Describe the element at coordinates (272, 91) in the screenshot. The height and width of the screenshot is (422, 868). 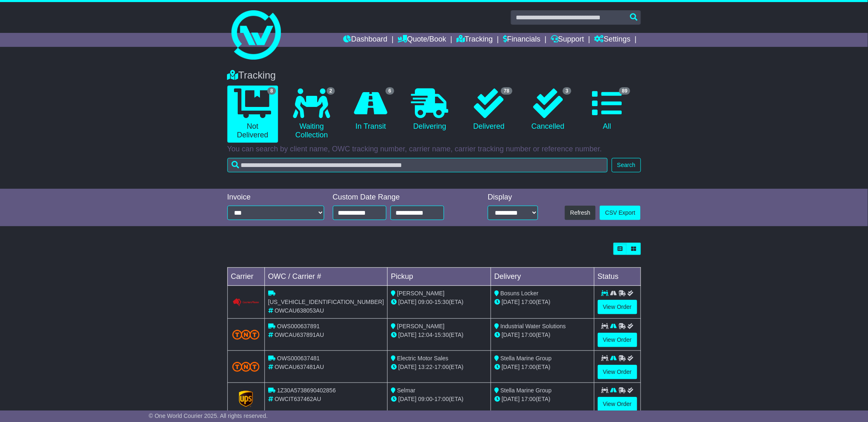
I see `span: 8` at that location.